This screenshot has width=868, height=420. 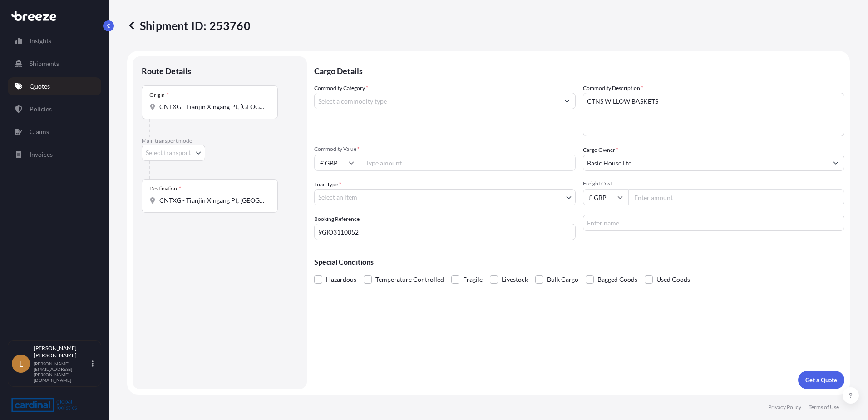 What do you see at coordinates (327, 184) in the screenshot?
I see `span: Load Type` at bounding box center [327, 184].